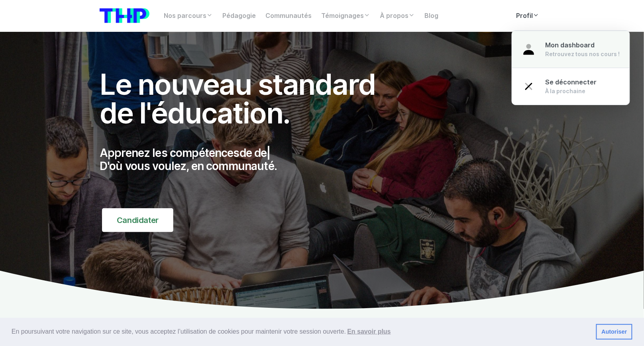 This screenshot has height=346, width=644. Describe the element at coordinates (583, 54) in the screenshot. I see `div: Retrouvez tous nos cours !` at that location.